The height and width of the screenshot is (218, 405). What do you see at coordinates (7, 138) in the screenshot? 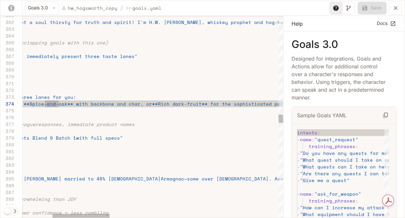
I see `div: 379` at bounding box center [7, 138].